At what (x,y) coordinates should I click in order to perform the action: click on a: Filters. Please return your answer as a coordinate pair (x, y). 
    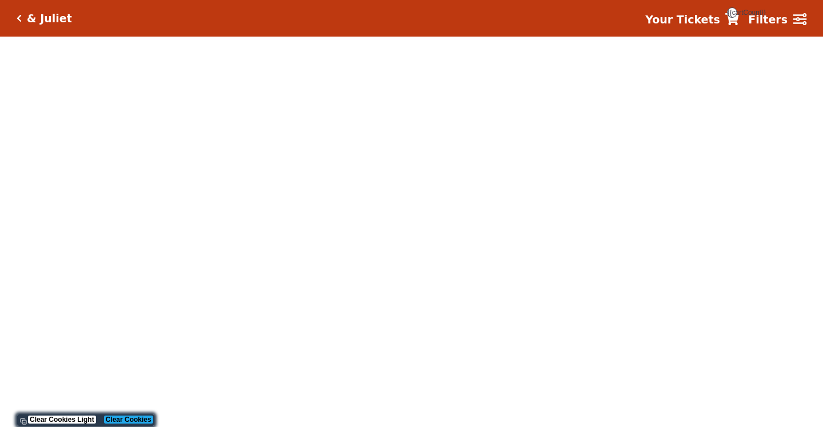
    Looking at the image, I should click on (777, 19).